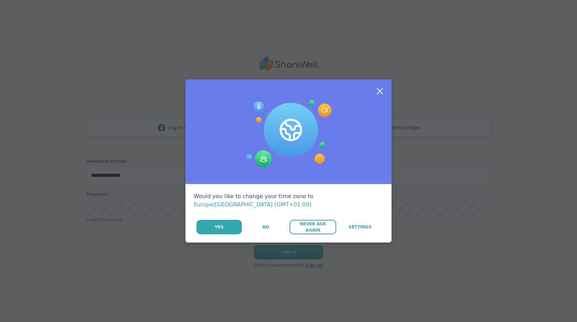 Image resolution: width=577 pixels, height=322 pixels. I want to click on a: Settings, so click(360, 227).